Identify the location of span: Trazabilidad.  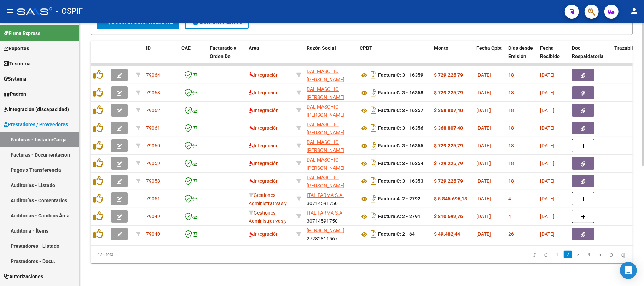
(628, 48).